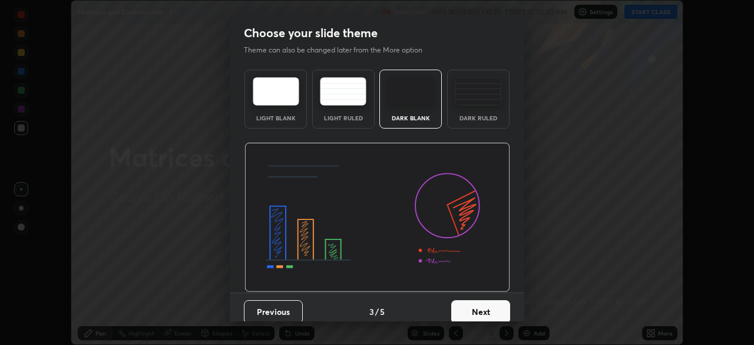  I want to click on div: Light Blank, so click(276, 118).